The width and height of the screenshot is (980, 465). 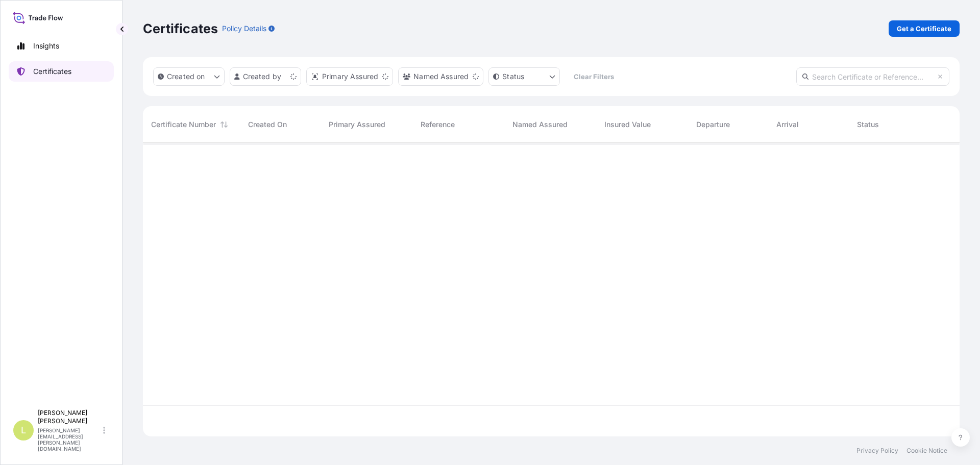 What do you see at coordinates (46, 46) in the screenshot?
I see `p: Insights` at bounding box center [46, 46].